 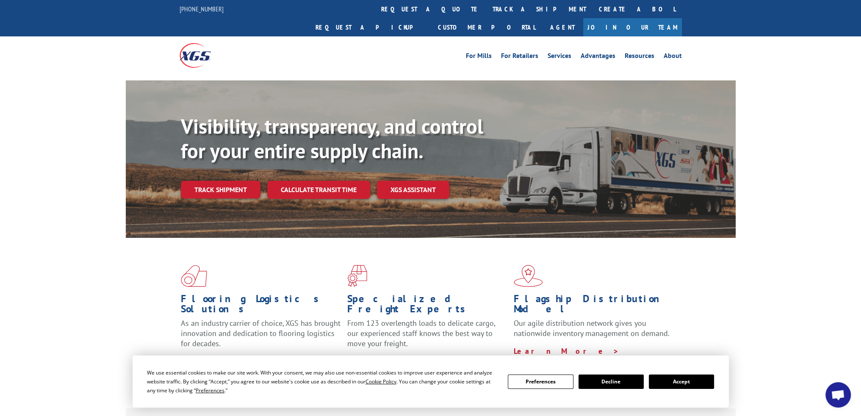 I want to click on button: Decline, so click(x=611, y=382).